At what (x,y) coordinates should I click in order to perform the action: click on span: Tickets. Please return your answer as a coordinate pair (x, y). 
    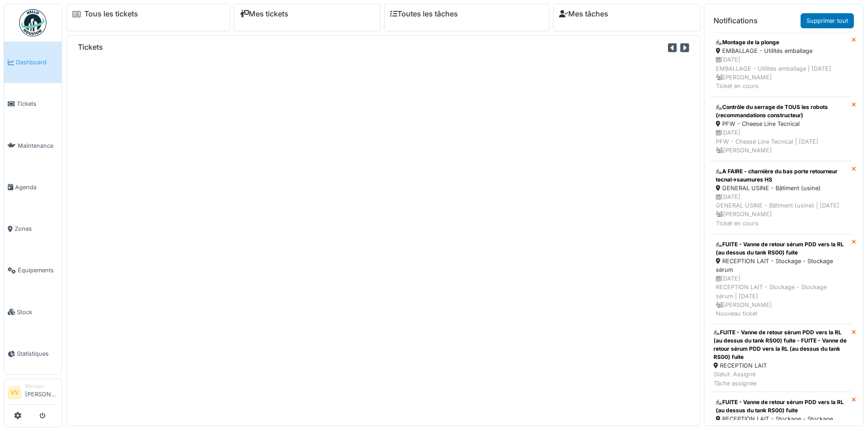
    Looking at the image, I should click on (37, 104).